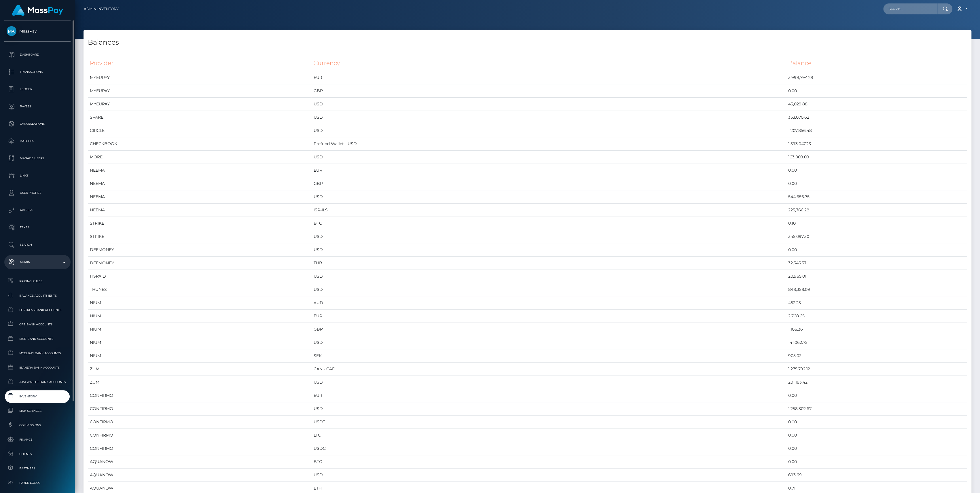 This screenshot has width=980, height=493. I want to click on td: USDC, so click(549, 449).